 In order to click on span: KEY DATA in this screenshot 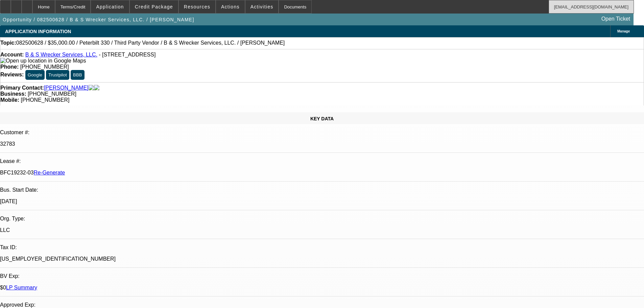, I will do `click(321, 119)`.